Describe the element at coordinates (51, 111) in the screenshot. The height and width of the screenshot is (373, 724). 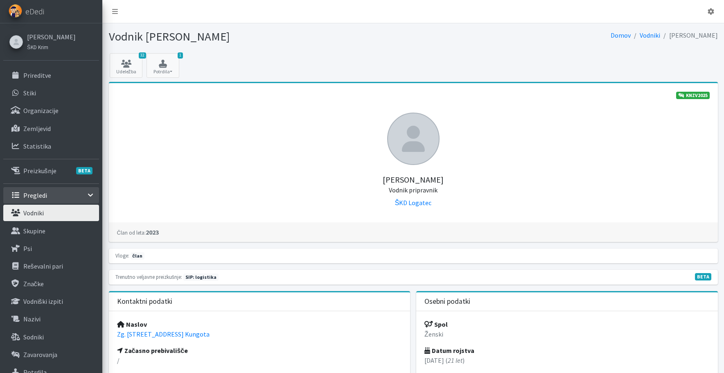
I see `a: Organizacije` at that location.